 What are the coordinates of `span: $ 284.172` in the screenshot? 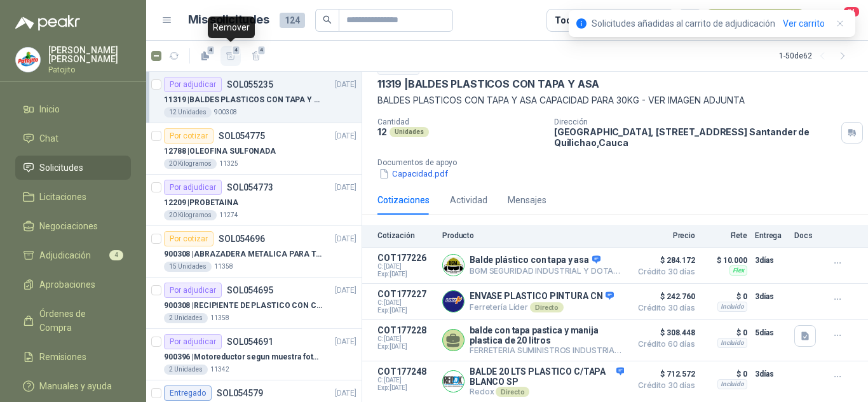 It's located at (663, 260).